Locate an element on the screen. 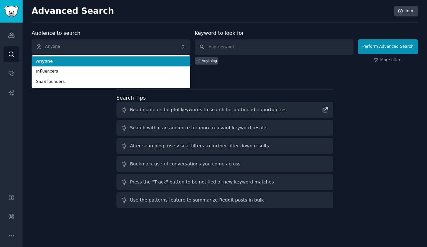  input: Any keyword is located at coordinates (274, 47).